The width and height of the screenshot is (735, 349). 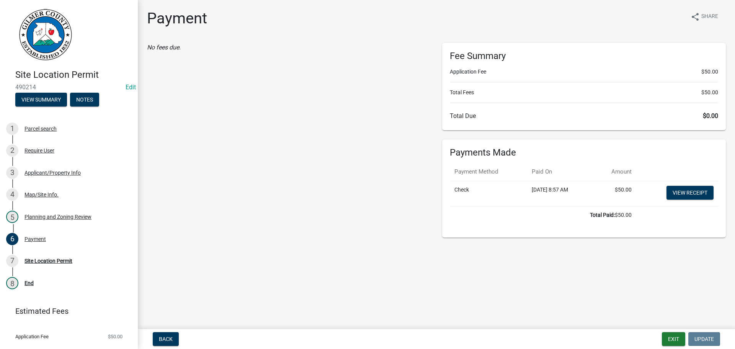 What do you see at coordinates (704, 339) in the screenshot?
I see `span: Update` at bounding box center [704, 339].